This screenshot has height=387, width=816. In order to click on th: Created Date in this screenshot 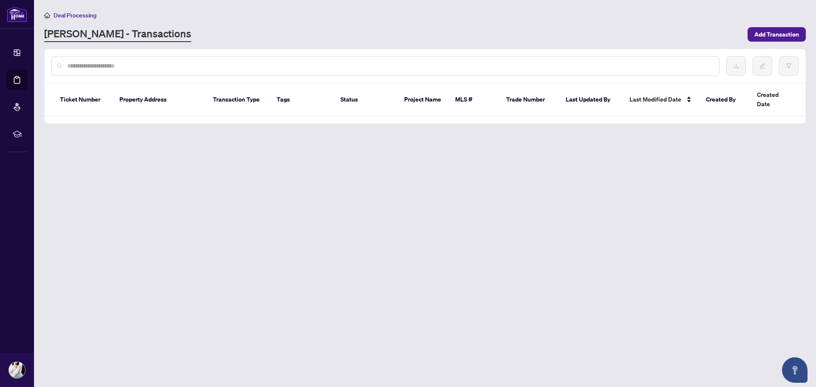, I will do `click(780, 100)`.